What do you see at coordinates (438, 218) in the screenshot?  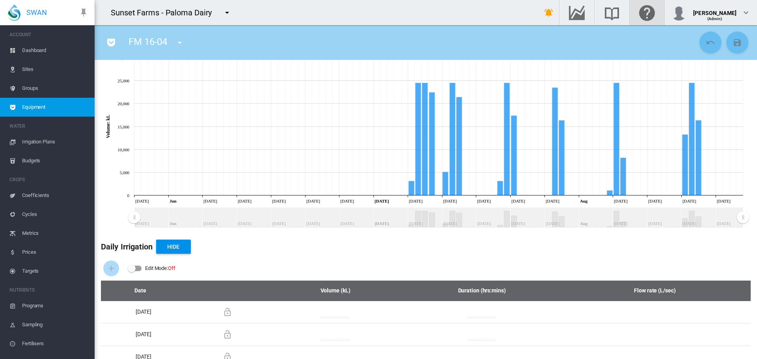 I see `rect: Zoom chart using cursor arrows` at bounding box center [438, 218].